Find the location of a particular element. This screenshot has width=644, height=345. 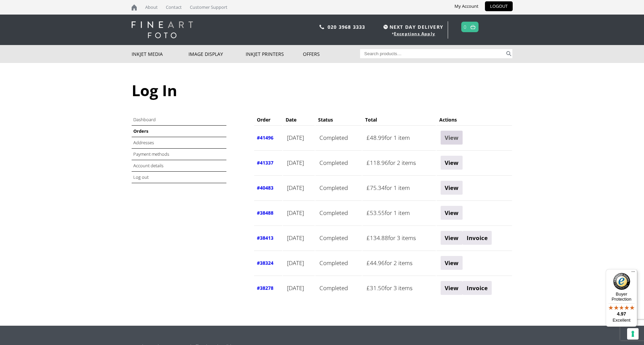

span: 4.97 is located at coordinates (621, 314).